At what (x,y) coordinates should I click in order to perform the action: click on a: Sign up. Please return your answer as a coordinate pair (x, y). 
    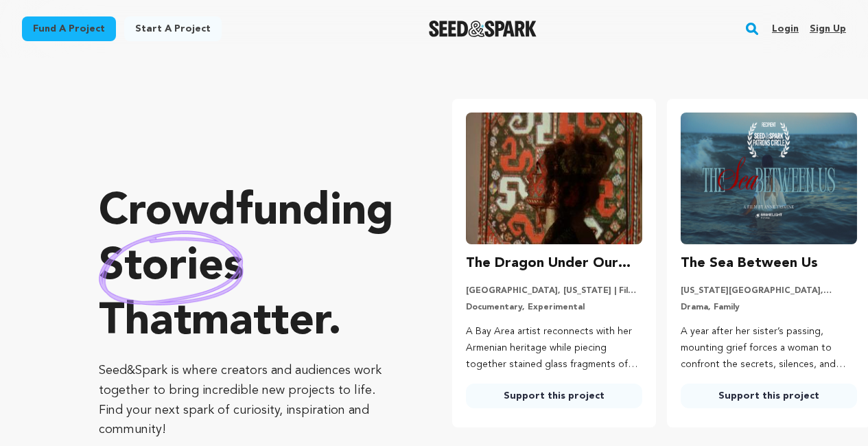
    Looking at the image, I should click on (828, 29).